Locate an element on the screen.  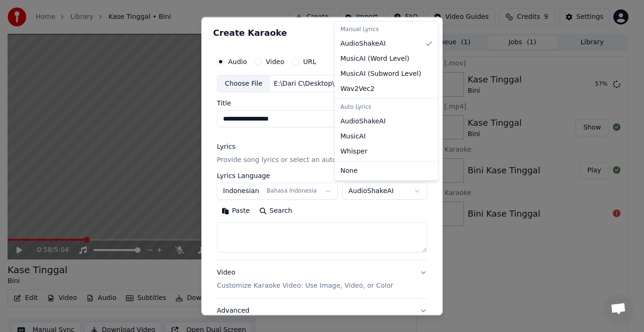
span: MusicAI is located at coordinates (353, 137).